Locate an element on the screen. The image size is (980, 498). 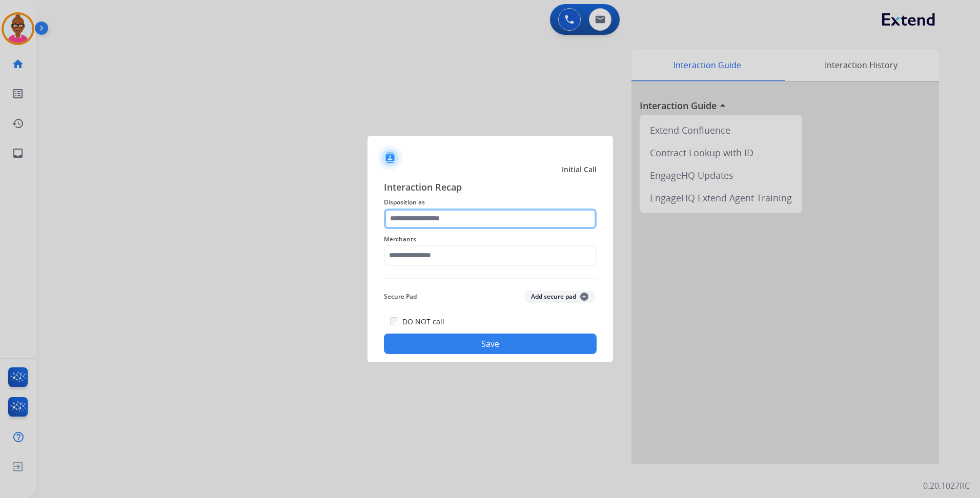
label: DO NOT call is located at coordinates (423, 322).